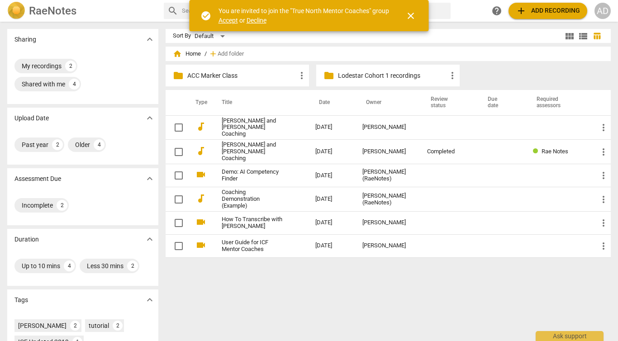  What do you see at coordinates (315, 11) in the screenshot?
I see `input: Search` at bounding box center [315, 11].